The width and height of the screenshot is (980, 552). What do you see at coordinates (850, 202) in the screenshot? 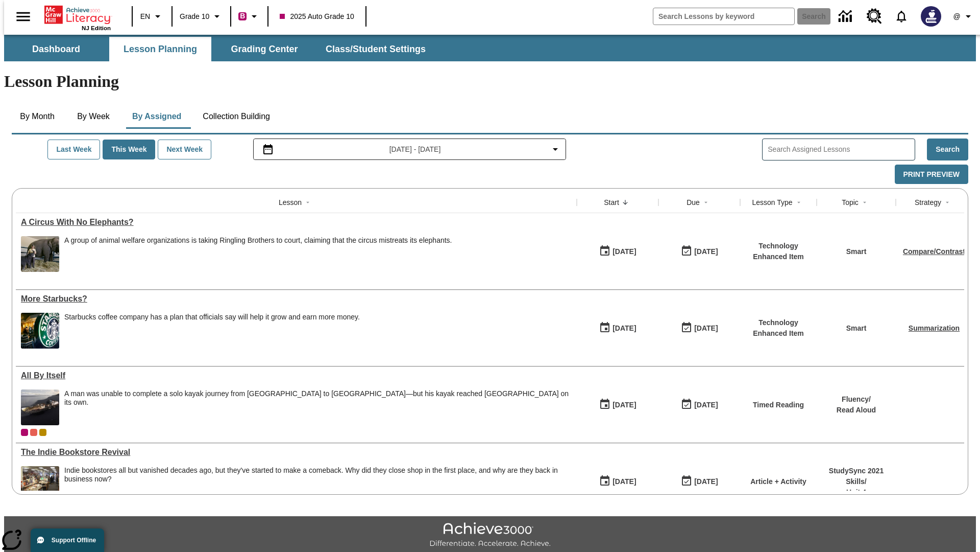
I see `div: Topic` at bounding box center [850, 202].